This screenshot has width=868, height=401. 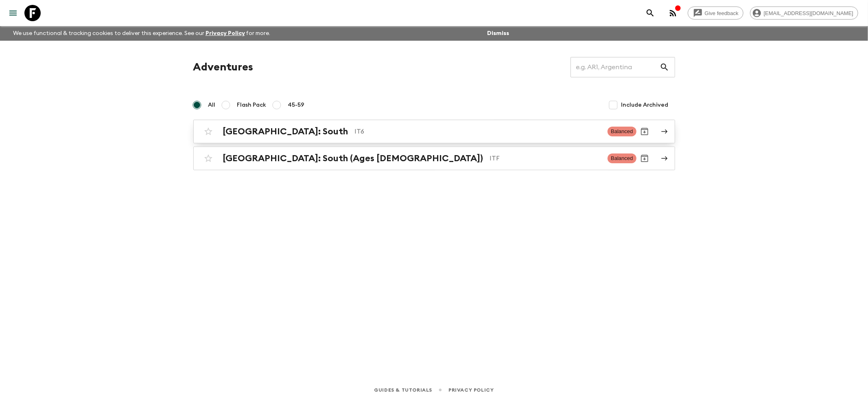 I want to click on span: Flash Pack, so click(x=252, y=105).